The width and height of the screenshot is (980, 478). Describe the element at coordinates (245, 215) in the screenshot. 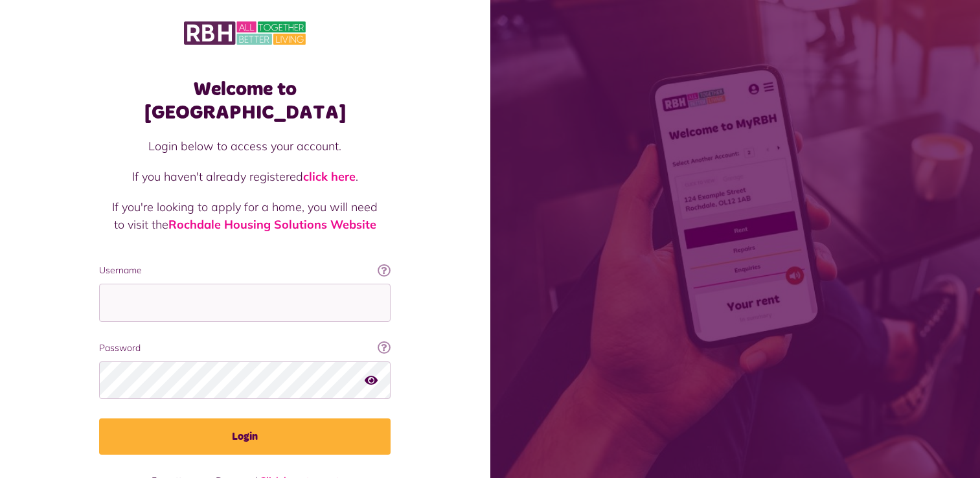

I see `p: If you're looking to apply for a home, you will need to visit the` at that location.